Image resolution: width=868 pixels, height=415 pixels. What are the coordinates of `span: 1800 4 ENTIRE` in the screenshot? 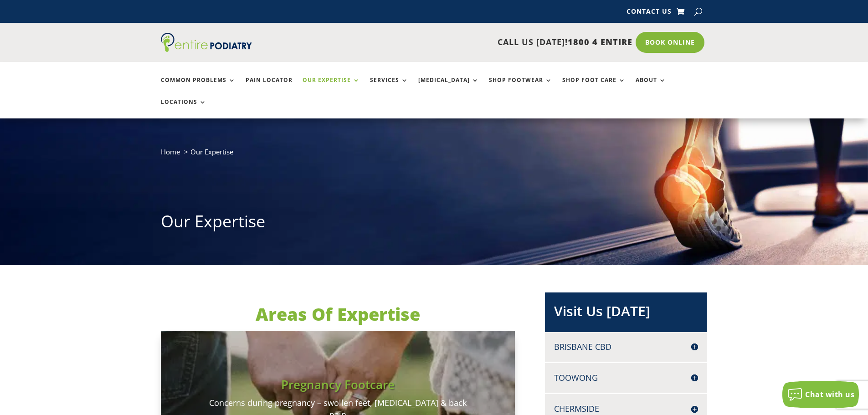 It's located at (600, 42).